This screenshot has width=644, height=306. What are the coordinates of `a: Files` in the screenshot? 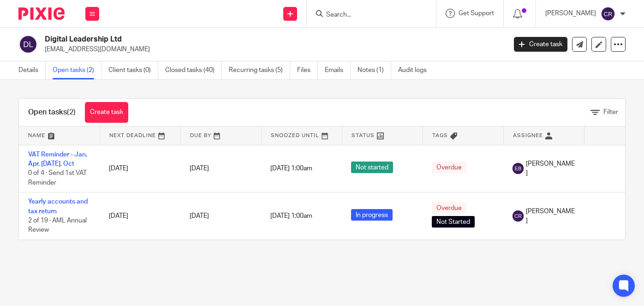 It's located at (308, 70).